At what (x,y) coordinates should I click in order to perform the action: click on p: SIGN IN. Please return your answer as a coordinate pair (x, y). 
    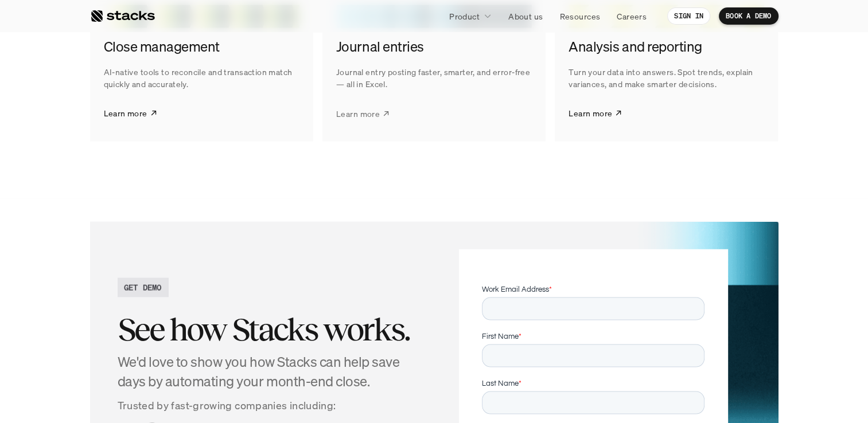
    Looking at the image, I should click on (688, 16).